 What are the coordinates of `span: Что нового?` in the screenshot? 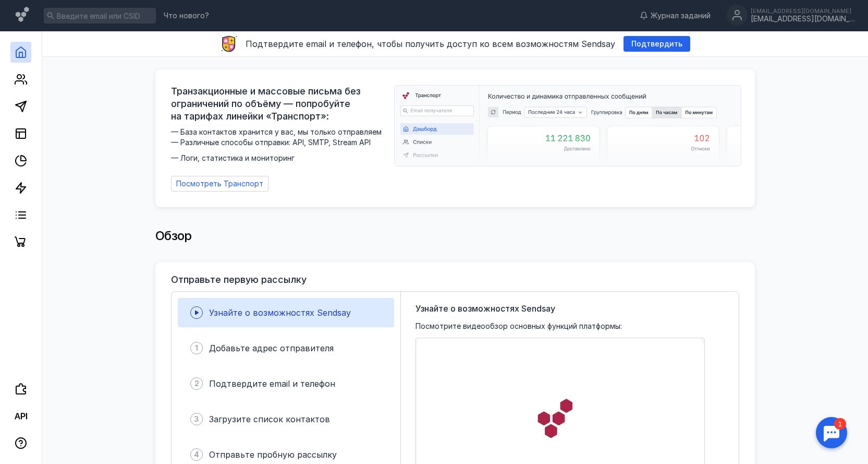 It's located at (186, 16).